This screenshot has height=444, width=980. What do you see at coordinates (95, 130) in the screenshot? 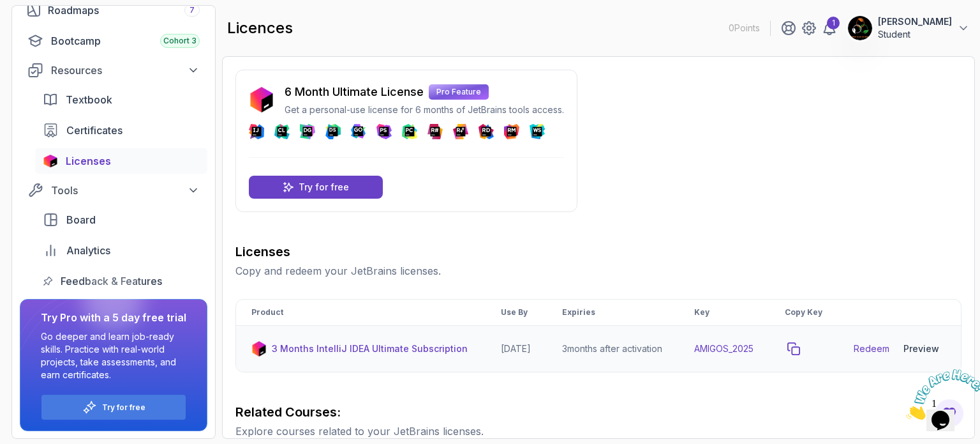
I see `span: Certificates` at bounding box center [95, 130].